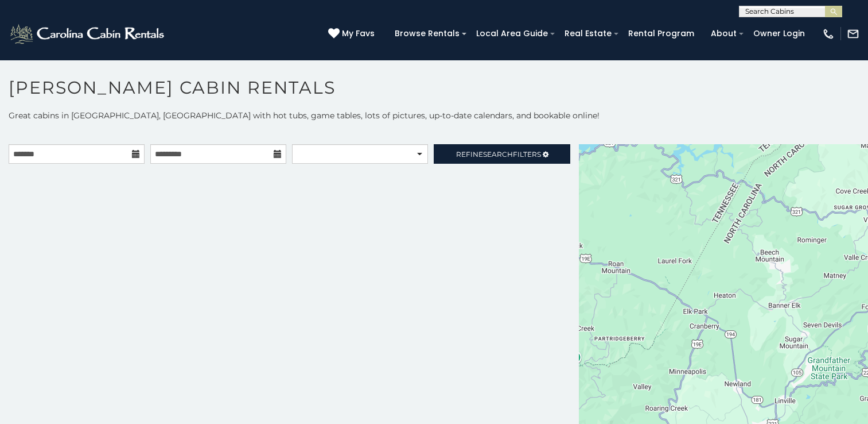 Image resolution: width=868 pixels, height=424 pixels. Describe the element at coordinates (502, 154) in the screenshot. I see `a: RefineSearchFilters` at that location.